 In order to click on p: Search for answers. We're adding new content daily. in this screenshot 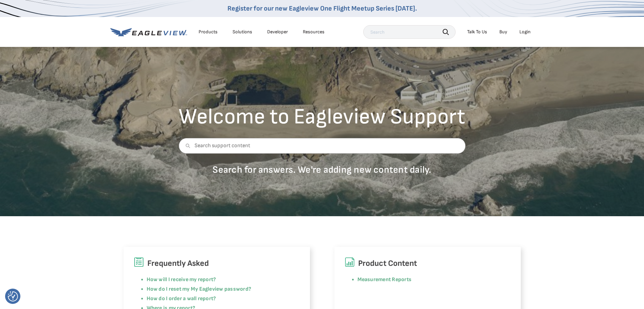, I will do `click(322, 170)`.